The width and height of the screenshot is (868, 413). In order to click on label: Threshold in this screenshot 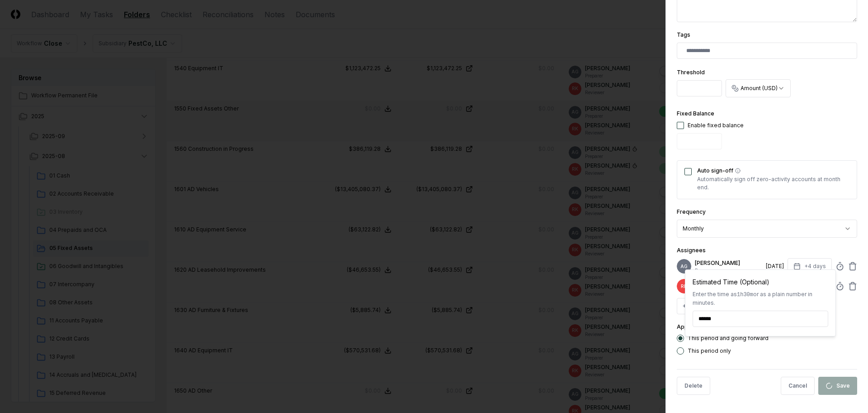, I will do `click(691, 72)`.